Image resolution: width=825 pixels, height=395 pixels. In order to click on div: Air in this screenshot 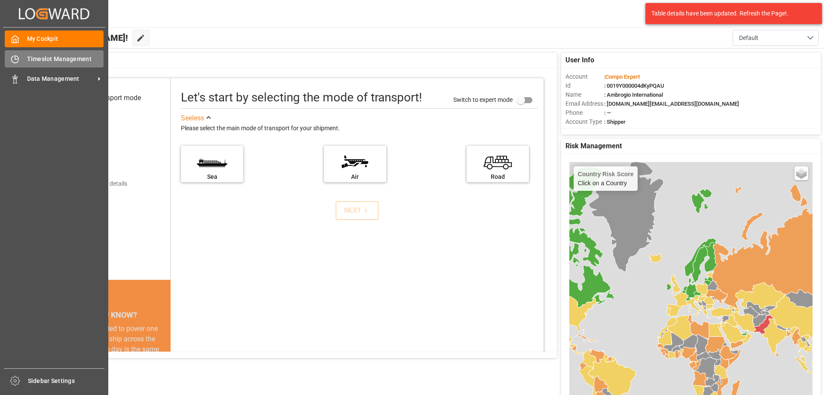, I will do `click(355, 177)`.